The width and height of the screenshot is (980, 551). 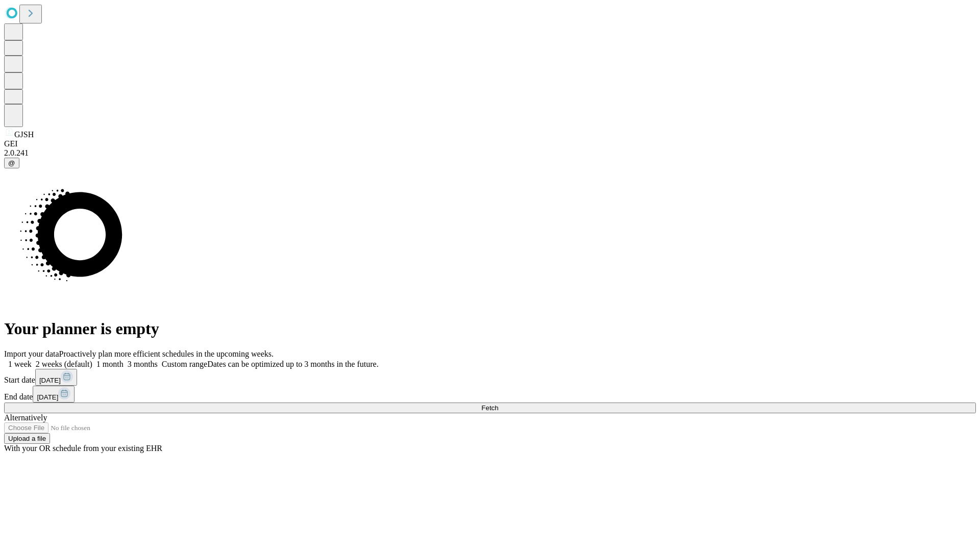 I want to click on h1: Your planner is empty, so click(x=490, y=329).